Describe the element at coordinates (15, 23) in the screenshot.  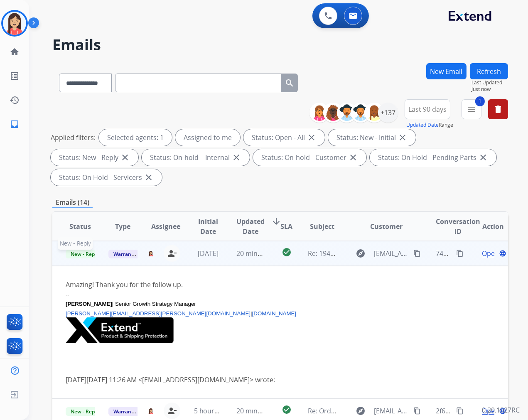
I see `img: avatar` at that location.